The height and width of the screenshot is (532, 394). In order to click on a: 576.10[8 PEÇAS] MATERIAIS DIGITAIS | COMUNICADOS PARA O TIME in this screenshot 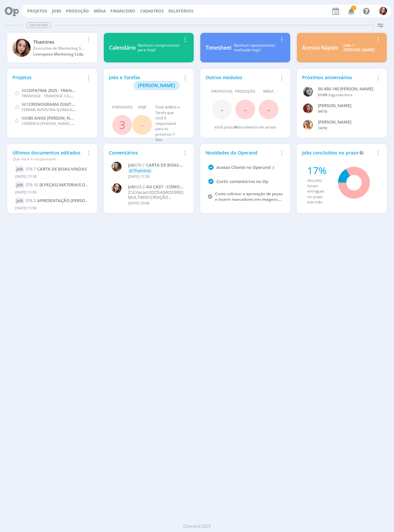, I will do `click(95, 184)`.